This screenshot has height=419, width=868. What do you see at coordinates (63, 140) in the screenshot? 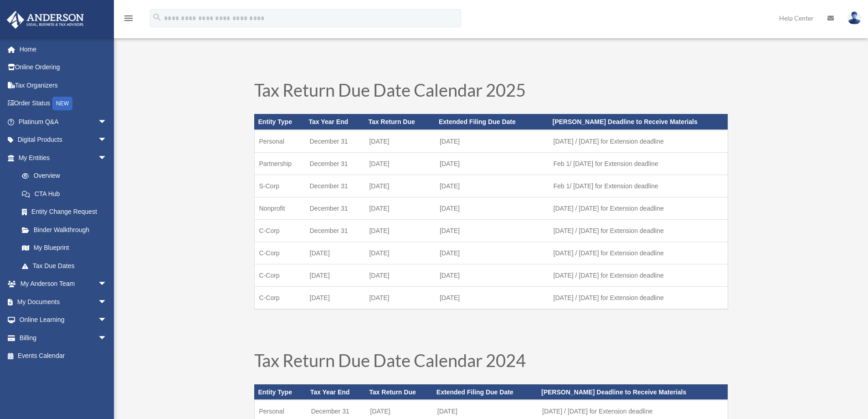
I see `a: Digital Productsarrow_drop_down` at bounding box center [63, 140].